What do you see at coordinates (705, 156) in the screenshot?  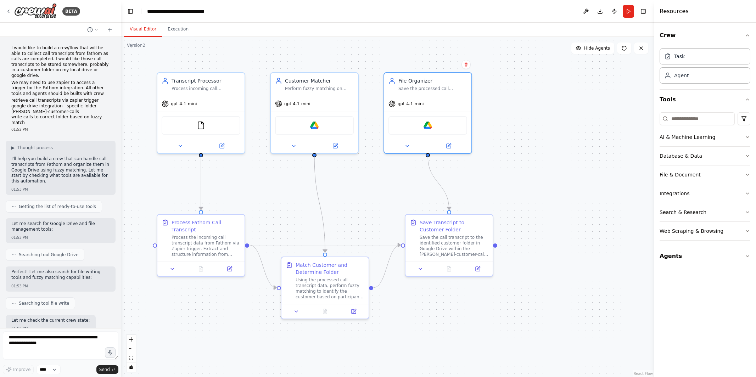 I see `button: Database & Data` at bounding box center [705, 156].